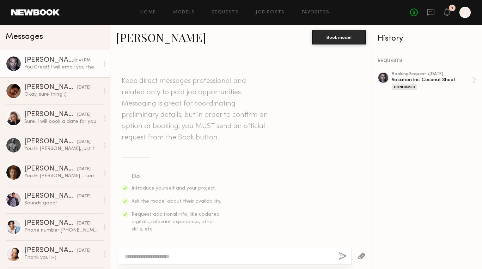 The height and width of the screenshot is (269, 482). I want to click on div: 1, so click(452, 8).